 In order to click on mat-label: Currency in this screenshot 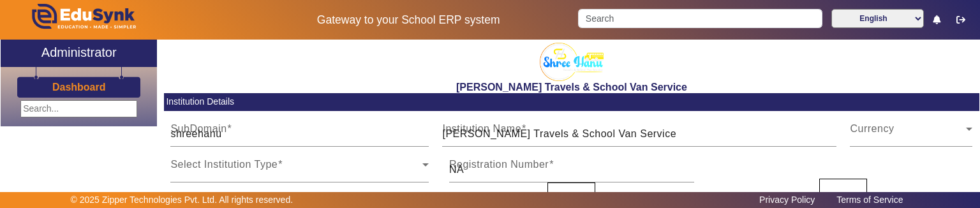, I will do `click(871, 129)`.